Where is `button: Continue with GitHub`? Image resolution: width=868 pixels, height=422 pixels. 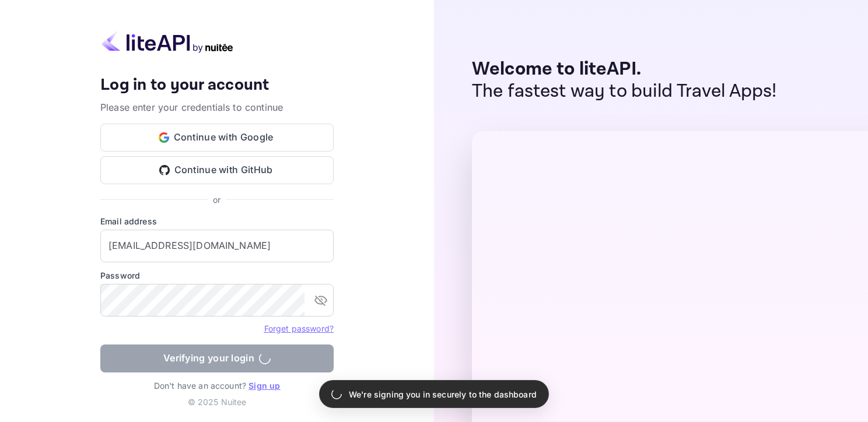
button: Continue with GitHub is located at coordinates (217, 170).